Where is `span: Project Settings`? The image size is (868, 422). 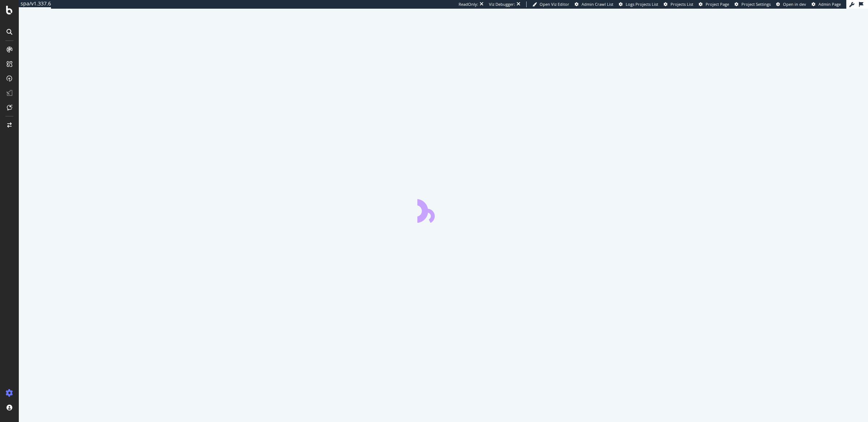
span: Project Settings is located at coordinates (756, 4).